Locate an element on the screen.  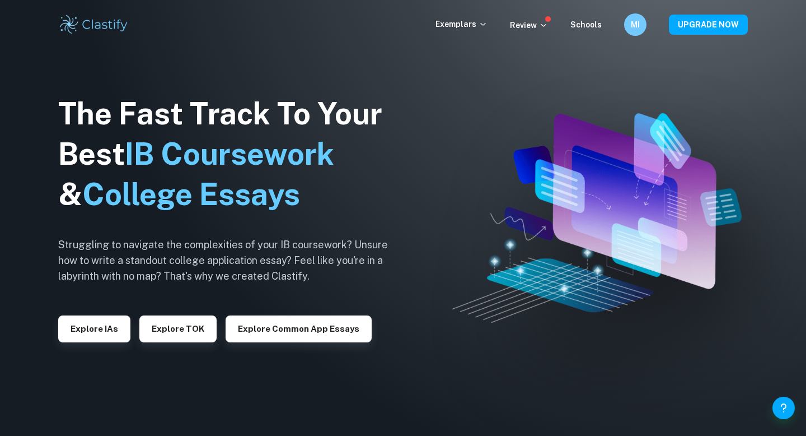
h1: The Fast Track To Your Best & is located at coordinates (232, 154).